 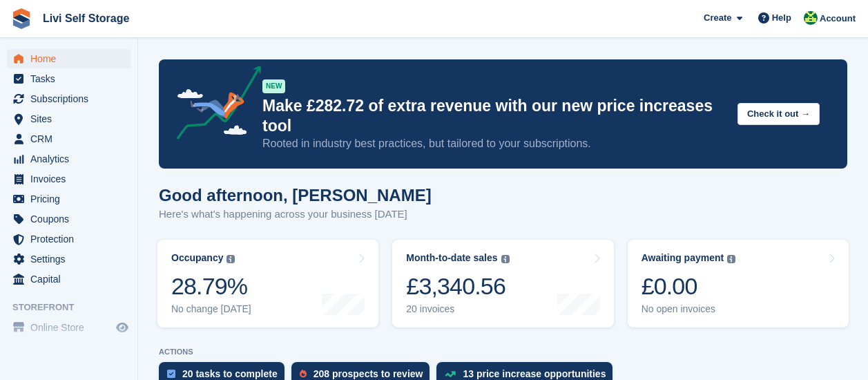 What do you see at coordinates (781, 18) in the screenshot?
I see `span: Help` at bounding box center [781, 18].